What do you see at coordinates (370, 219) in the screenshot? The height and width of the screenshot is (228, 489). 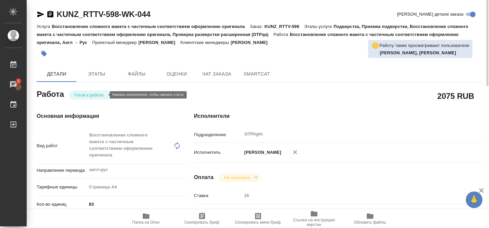 I see `button: Обновить файлы` at bounding box center [370, 219].